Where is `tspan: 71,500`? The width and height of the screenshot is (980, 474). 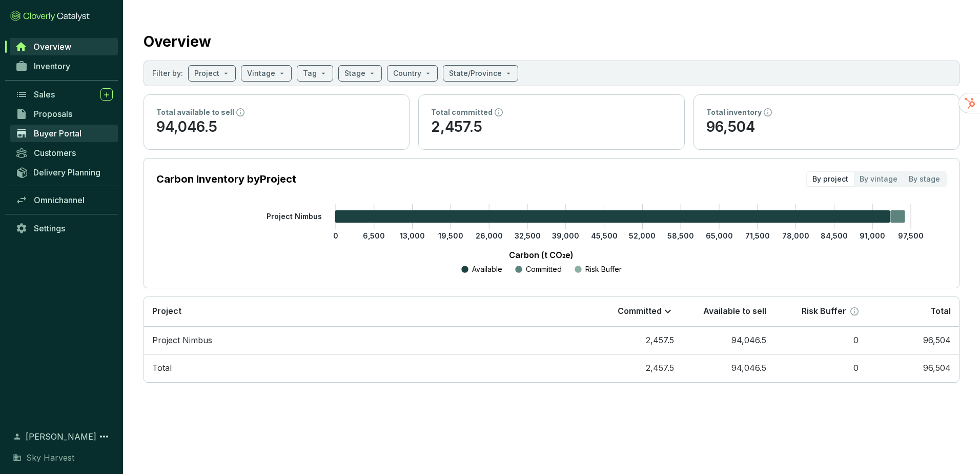
tspan: 71,500 is located at coordinates (758, 235).